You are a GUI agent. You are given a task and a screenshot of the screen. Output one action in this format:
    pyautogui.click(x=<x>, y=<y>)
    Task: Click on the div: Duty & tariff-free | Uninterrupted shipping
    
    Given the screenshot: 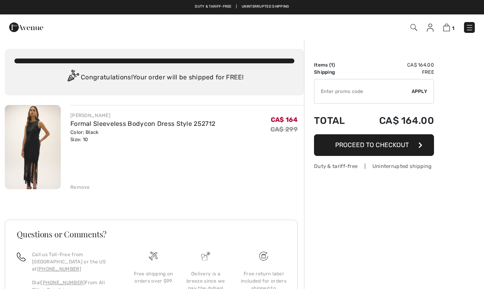 What is the action you would take?
    pyautogui.click(x=374, y=166)
    